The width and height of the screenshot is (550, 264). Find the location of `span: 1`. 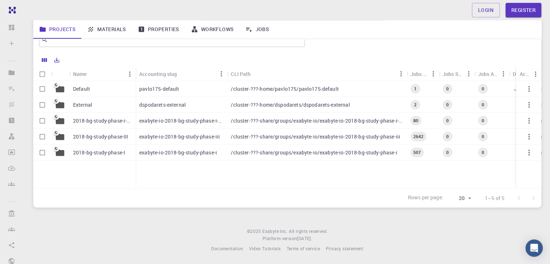

span: 1 is located at coordinates (415, 89).